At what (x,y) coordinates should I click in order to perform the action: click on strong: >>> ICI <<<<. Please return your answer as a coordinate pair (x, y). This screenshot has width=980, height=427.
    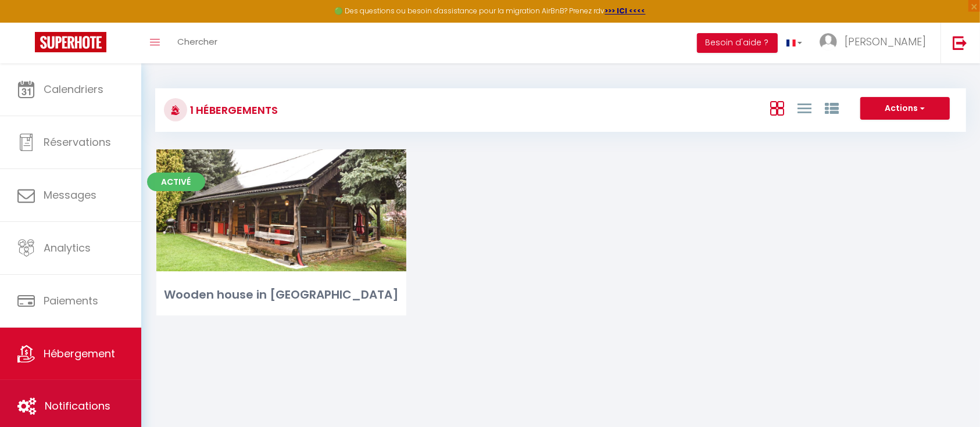
    Looking at the image, I should click on (625, 11).